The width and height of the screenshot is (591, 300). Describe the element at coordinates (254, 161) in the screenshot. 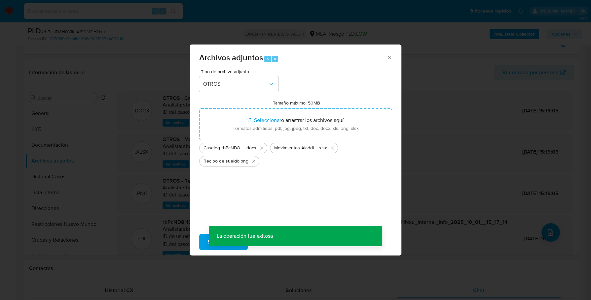

I see `button: Eliminar Recibo de sueldo.png` at that location.